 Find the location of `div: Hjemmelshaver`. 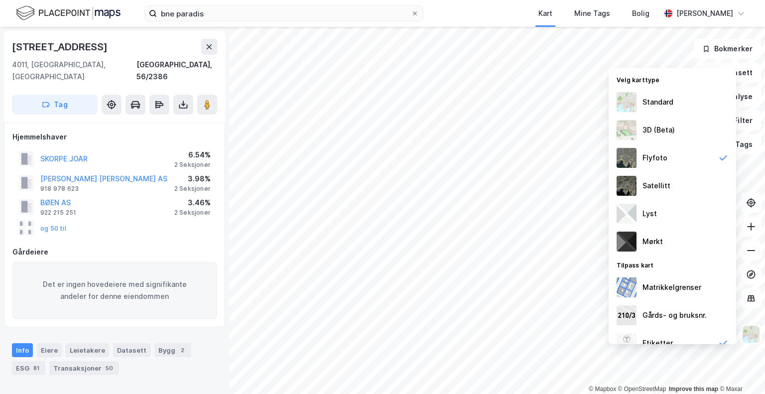

div: Hjemmelshaver is located at coordinates (115, 137).